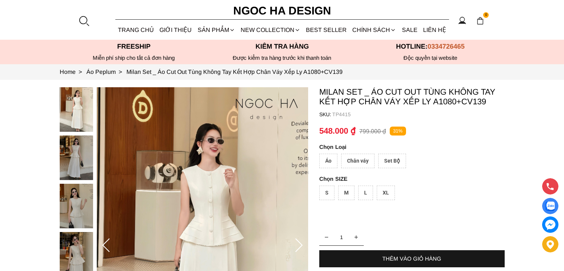 The height and width of the screenshot is (271, 564). What do you see at coordinates (372, 131) in the screenshot?
I see `p: 799.000 ₫` at bounding box center [372, 131].